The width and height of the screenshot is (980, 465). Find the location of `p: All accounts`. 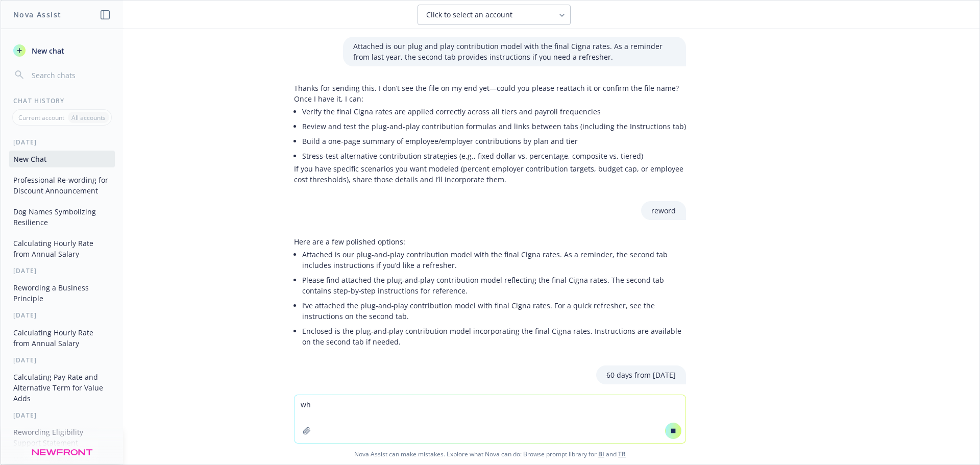

p: All accounts is located at coordinates (88, 117).